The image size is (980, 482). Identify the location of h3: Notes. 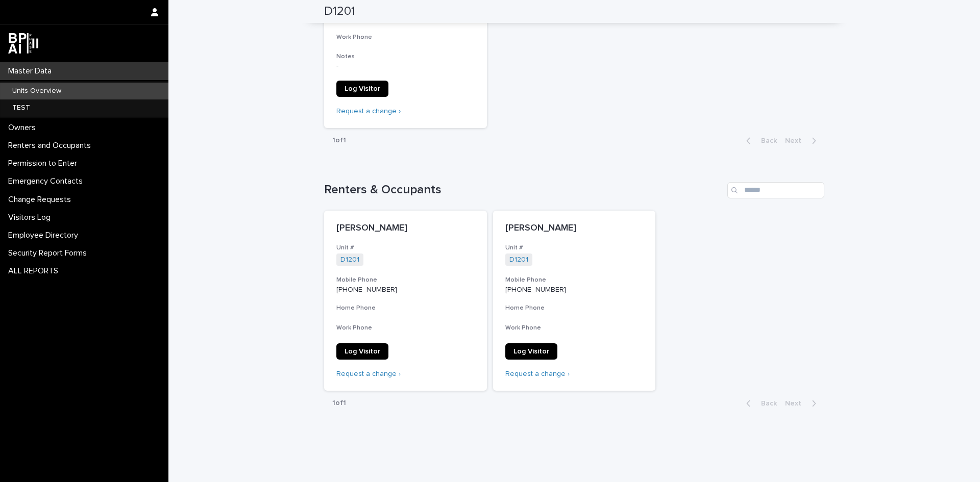
(405, 56).